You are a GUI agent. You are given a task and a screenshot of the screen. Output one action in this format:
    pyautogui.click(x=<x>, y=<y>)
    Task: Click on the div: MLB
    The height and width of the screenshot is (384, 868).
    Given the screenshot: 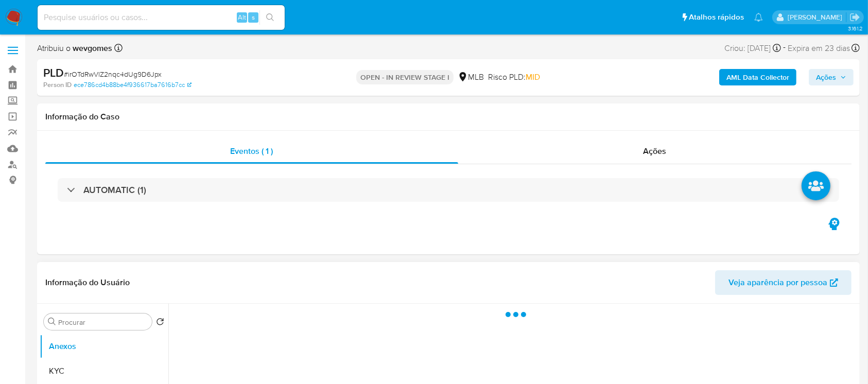 What is the action you would take?
    pyautogui.click(x=470, y=77)
    